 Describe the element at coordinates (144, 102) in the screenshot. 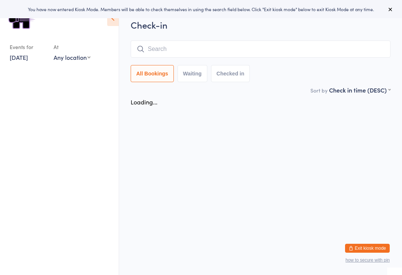

I see `div: Loading...` at that location.